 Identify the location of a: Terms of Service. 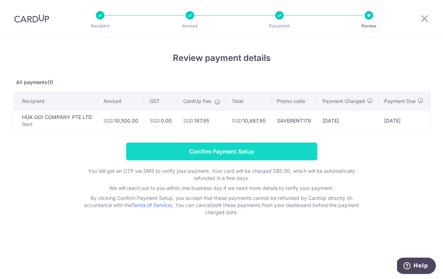
(151, 205).